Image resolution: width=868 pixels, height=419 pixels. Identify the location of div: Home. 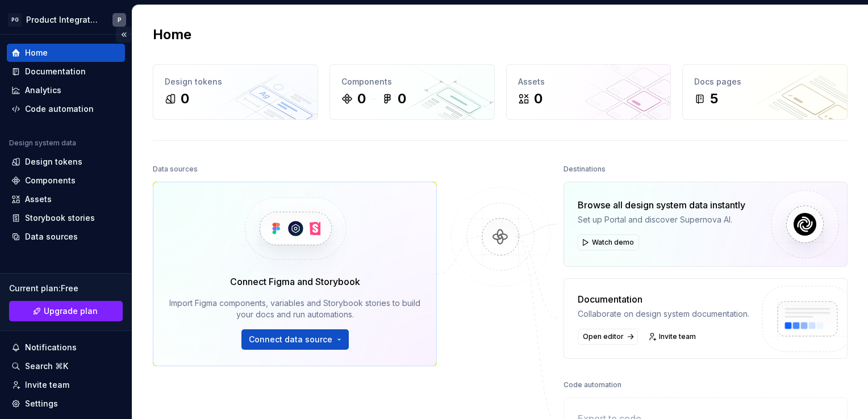
(37, 53).